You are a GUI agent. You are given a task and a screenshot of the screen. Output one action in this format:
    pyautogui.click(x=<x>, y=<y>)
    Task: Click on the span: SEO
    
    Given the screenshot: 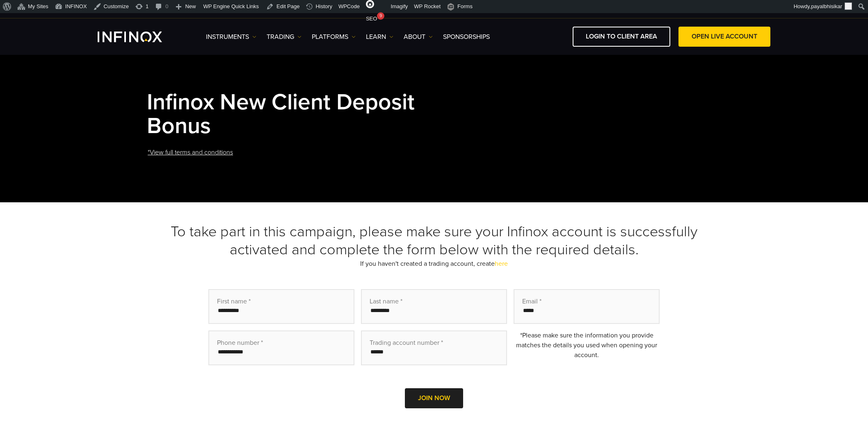 What is the action you would take?
    pyautogui.click(x=371, y=18)
    